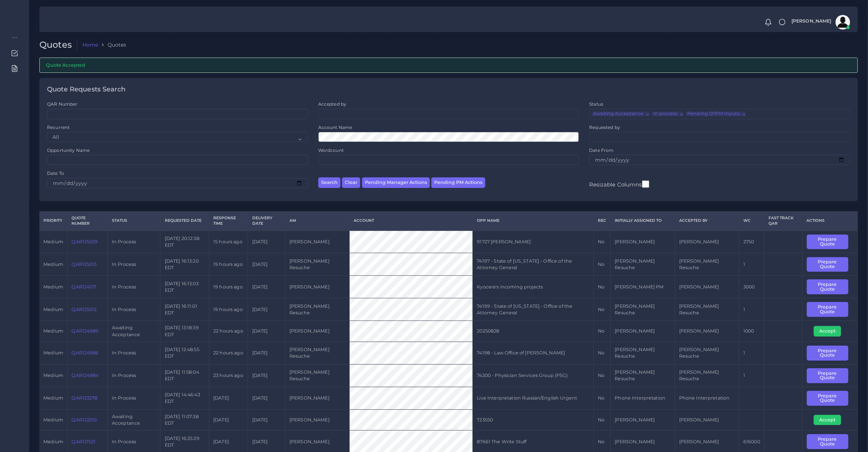 The image size is (868, 452). I want to click on td: 74200 - Physician Services Group (PSG), so click(534, 376).